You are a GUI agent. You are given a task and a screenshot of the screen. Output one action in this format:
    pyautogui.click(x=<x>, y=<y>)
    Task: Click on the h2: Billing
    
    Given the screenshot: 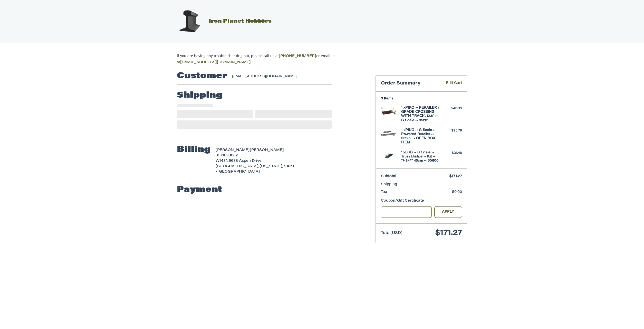 What is the action you would take?
    pyautogui.click(x=194, y=150)
    